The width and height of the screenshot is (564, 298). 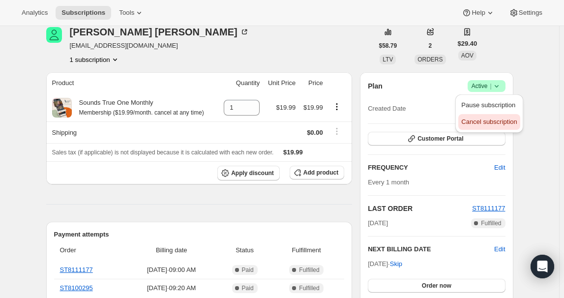 I want to click on button: 2, so click(x=431, y=46).